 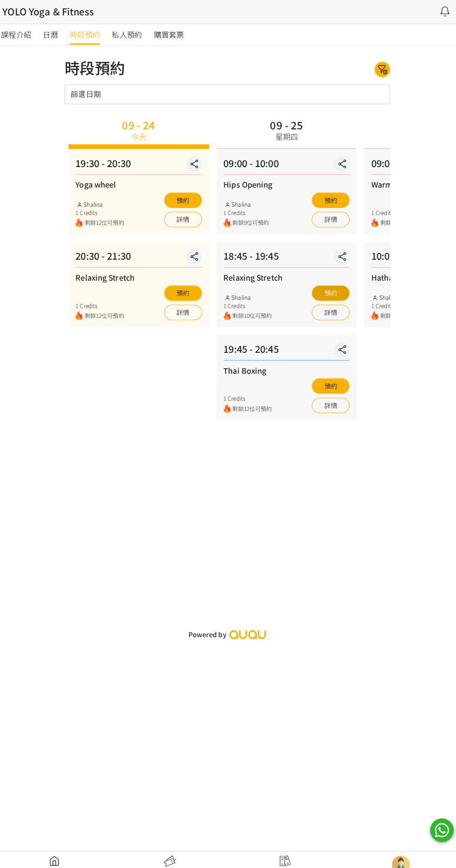 What do you see at coordinates (87, 34) in the screenshot?
I see `a: 時段預約` at bounding box center [87, 34].